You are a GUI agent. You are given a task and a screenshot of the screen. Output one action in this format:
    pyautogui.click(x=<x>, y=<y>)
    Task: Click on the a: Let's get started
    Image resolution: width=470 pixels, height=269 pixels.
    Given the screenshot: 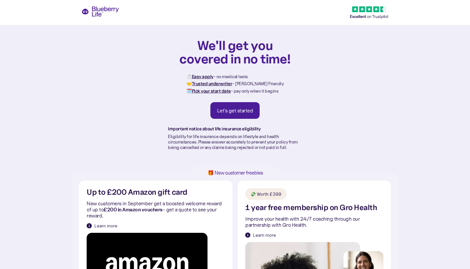 What is the action you would take?
    pyautogui.click(x=235, y=110)
    